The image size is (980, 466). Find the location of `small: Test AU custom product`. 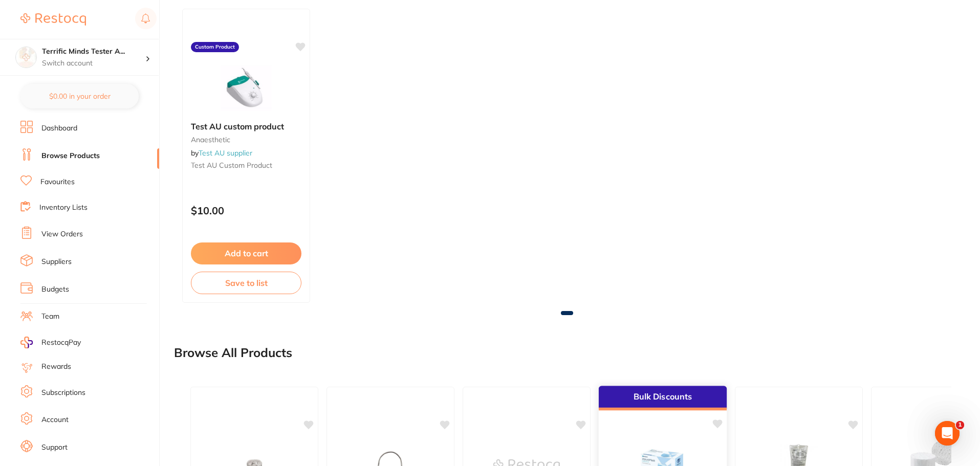

small: Test AU custom product is located at coordinates (246, 166).